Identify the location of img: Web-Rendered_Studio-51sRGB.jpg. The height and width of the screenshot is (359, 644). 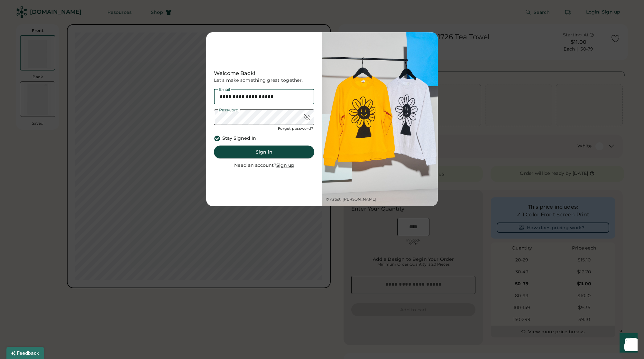
(380, 119).